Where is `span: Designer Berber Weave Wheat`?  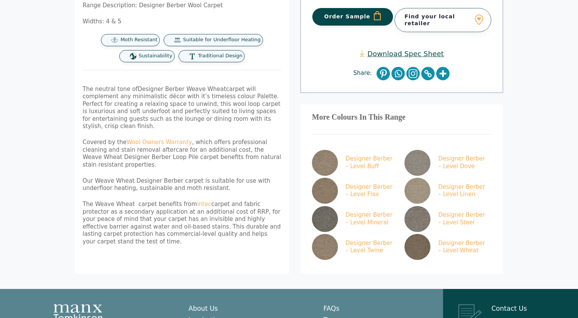 span: Designer Berber Weave Wheat is located at coordinates (181, 89).